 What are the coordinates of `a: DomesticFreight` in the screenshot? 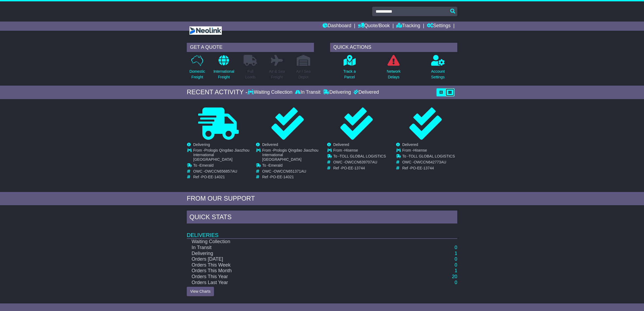 It's located at (197, 68).